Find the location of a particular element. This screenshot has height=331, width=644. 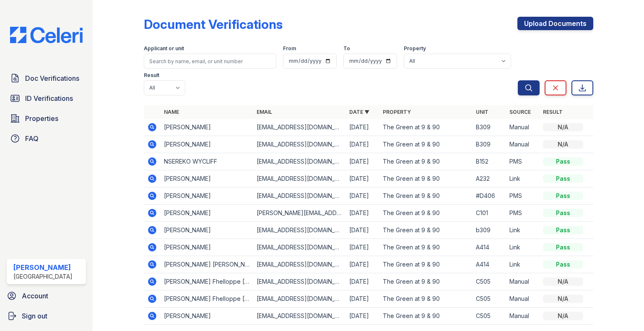

td: A232 is located at coordinates (489, 179).